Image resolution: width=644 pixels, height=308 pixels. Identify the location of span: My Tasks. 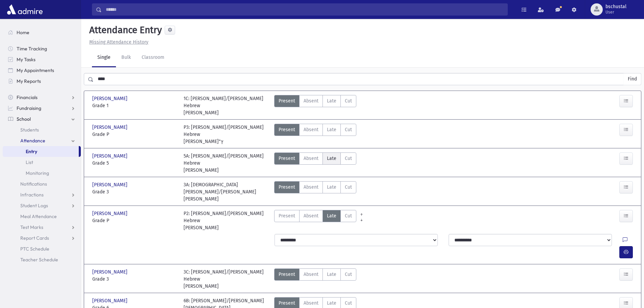
(26, 59).